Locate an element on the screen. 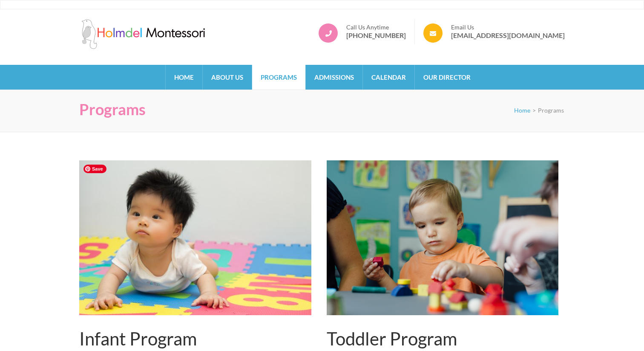 The width and height of the screenshot is (644, 351). a: Admissions is located at coordinates (334, 77).